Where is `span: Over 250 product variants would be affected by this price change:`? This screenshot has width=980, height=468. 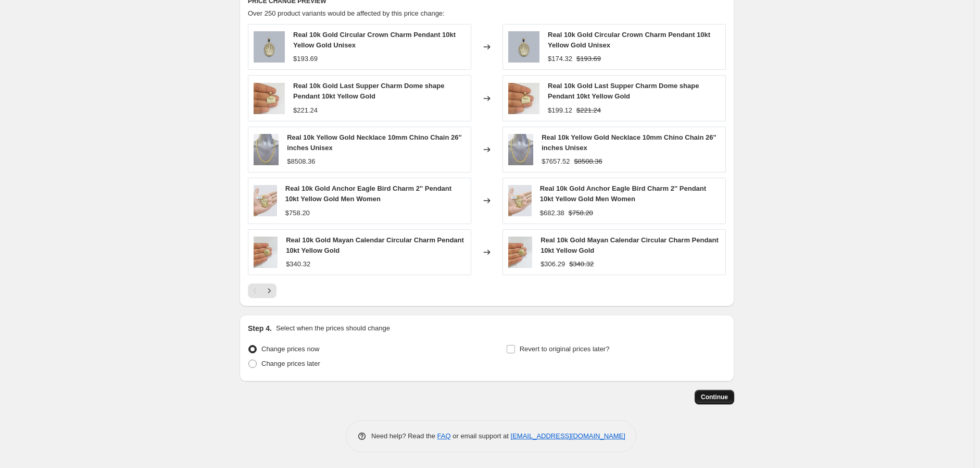
span: Over 250 product variants would be affected by this price change: is located at coordinates (346, 13).